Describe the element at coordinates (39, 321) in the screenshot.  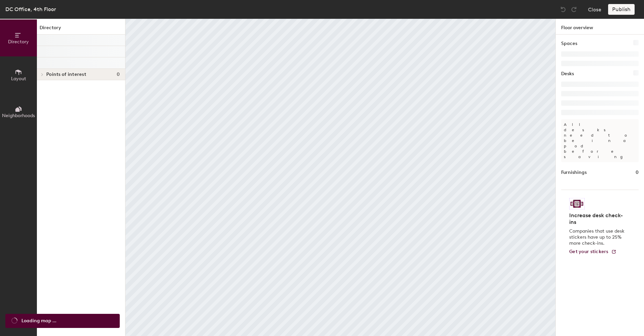
I see `span: Loading map ...` at that location.